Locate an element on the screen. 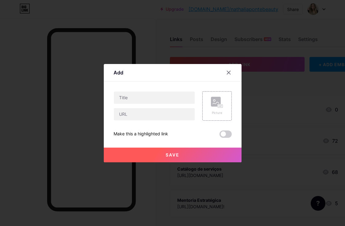  div: Make this a highlighted link is located at coordinates (141, 134).